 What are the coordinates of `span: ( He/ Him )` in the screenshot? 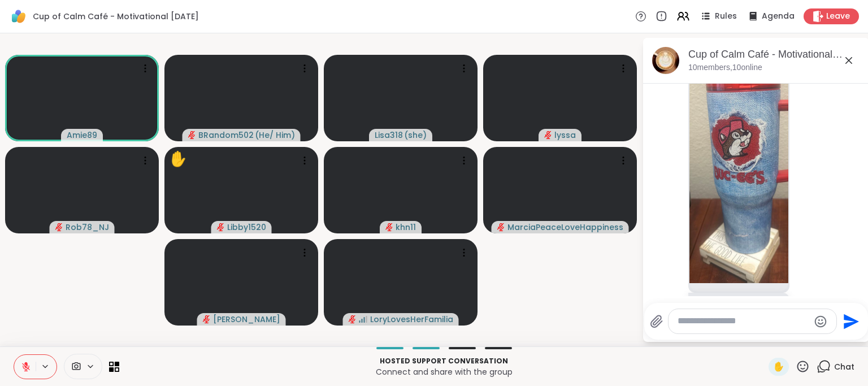 It's located at (274, 135).